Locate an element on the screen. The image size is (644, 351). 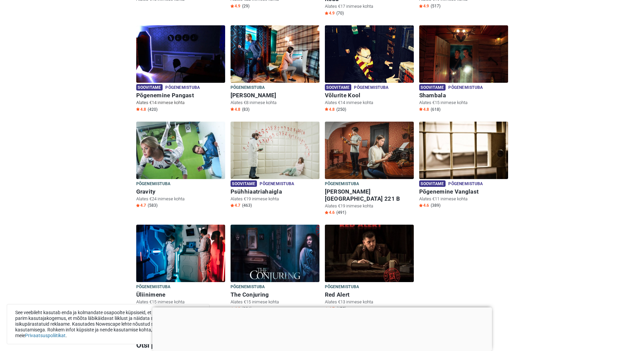
p: Alates €24 inimese kohta is located at coordinates (180, 199).